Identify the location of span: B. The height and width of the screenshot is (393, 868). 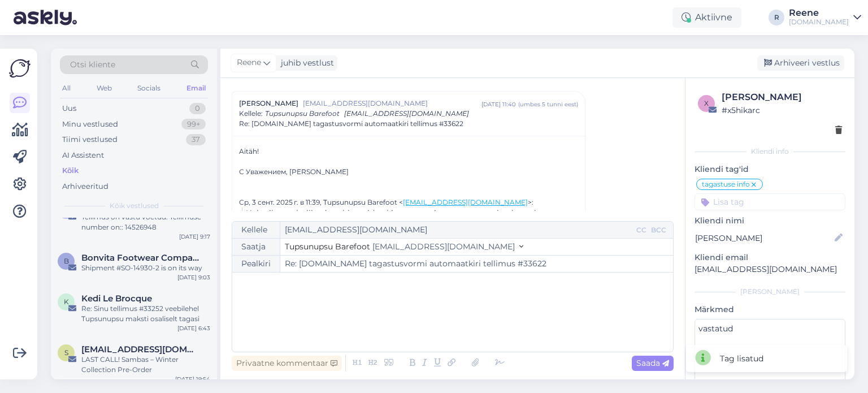
(66, 261).